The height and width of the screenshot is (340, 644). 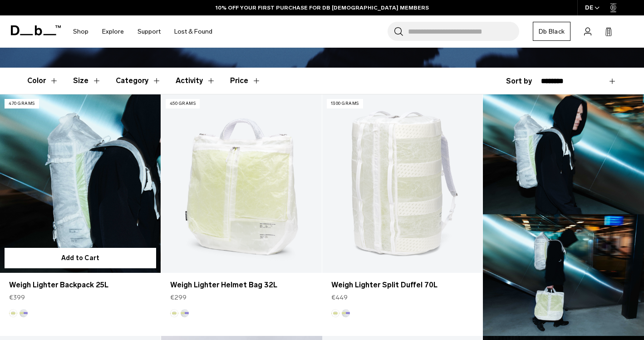 I want to click on nav: Main Navigation, so click(x=143, y=31).